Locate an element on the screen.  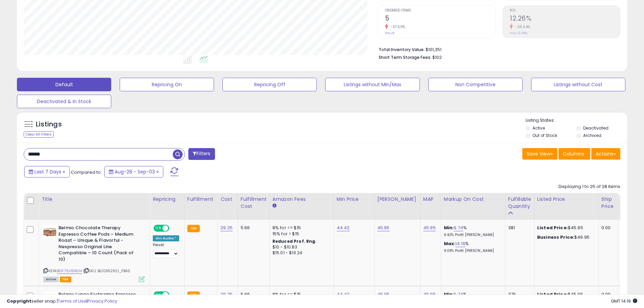
div: Ship Price is located at coordinates (608, 203).